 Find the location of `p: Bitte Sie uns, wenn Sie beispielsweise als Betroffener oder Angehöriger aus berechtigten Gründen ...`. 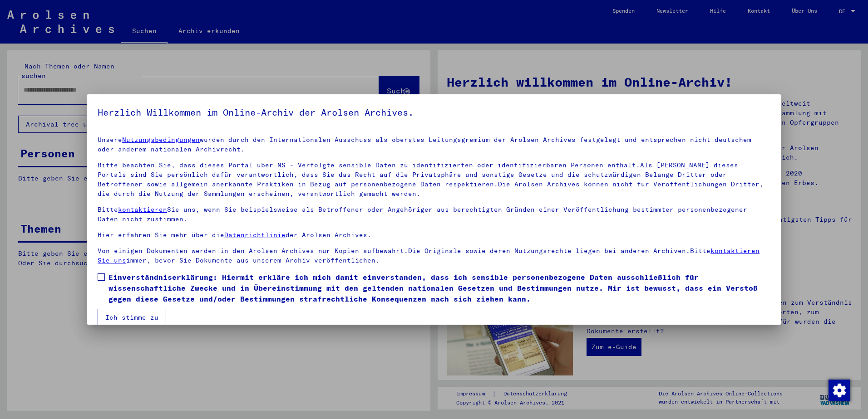

p: Bitte Sie uns, wenn Sie beispielsweise als Betroffener oder Angehöriger aus berechtigten Gründen ... is located at coordinates (434, 215).